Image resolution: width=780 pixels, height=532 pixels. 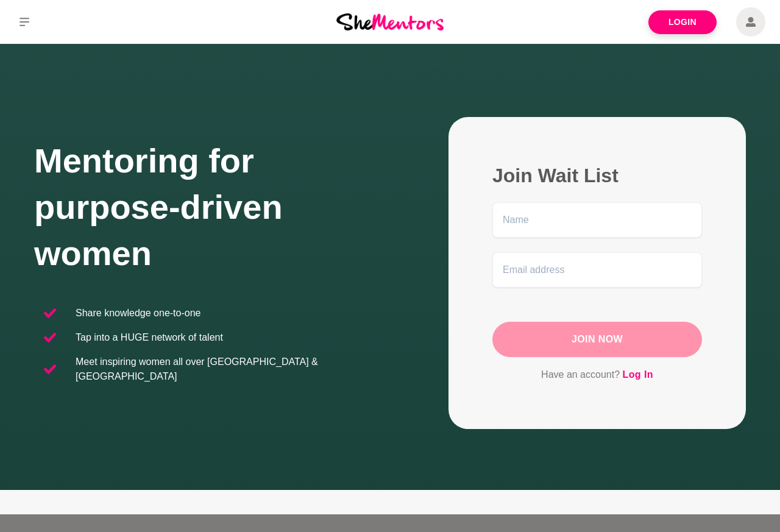 What do you see at coordinates (682, 22) in the screenshot?
I see `a: Login` at bounding box center [682, 22].